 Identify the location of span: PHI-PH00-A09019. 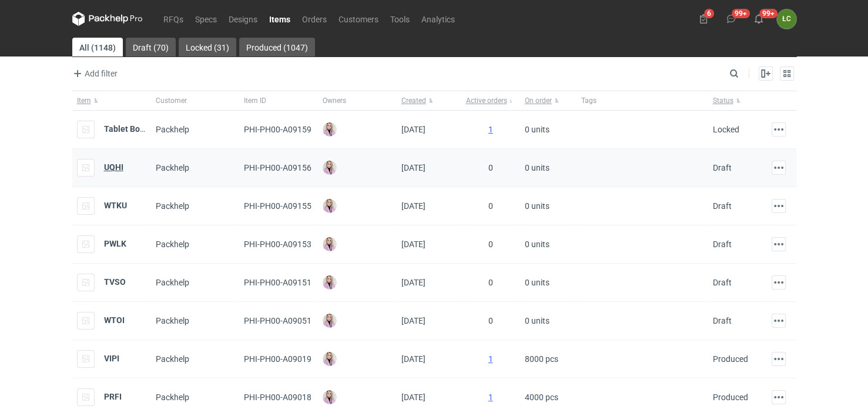
(277, 359).